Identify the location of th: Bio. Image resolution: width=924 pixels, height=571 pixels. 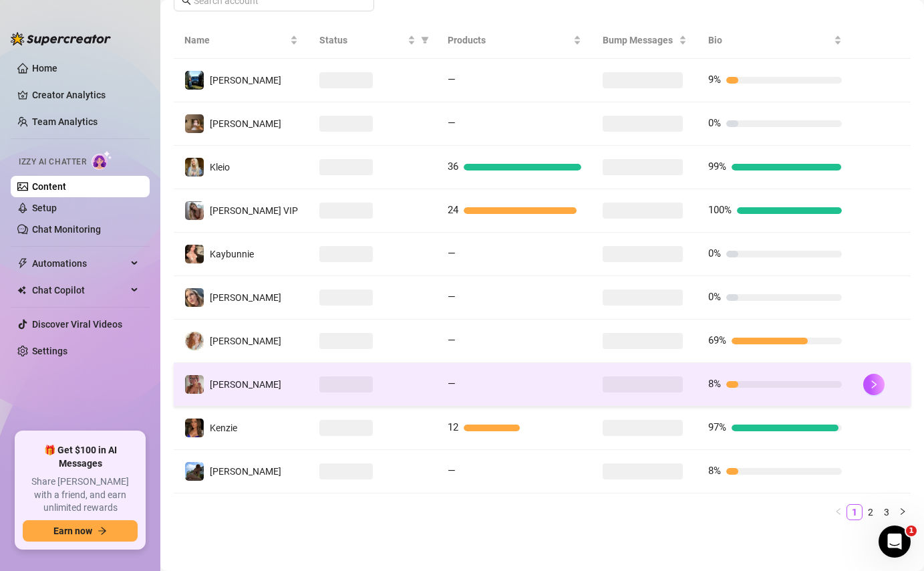
(775, 40).